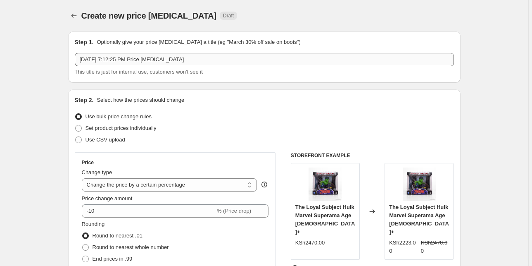  Describe the element at coordinates (403, 247) in the screenshot. I see `div: KSh2223.00` at that location.